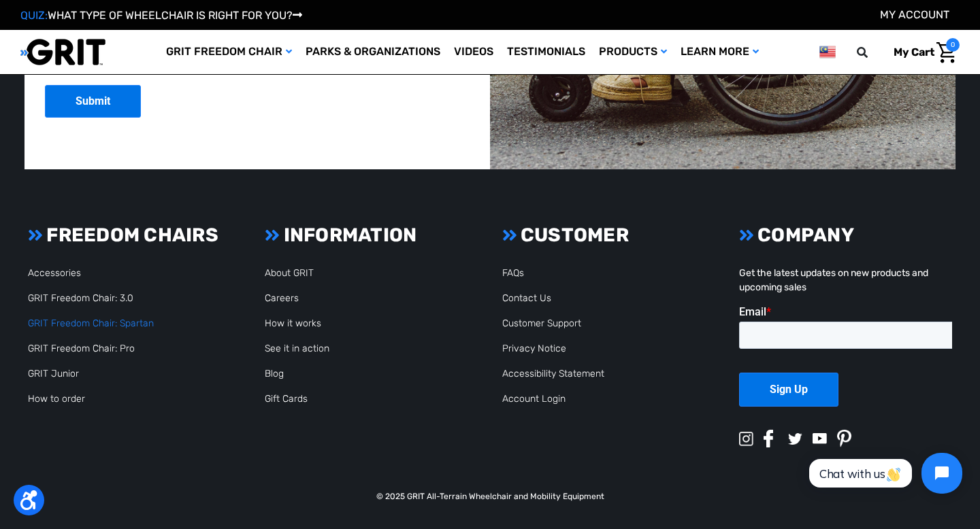 This screenshot has height=529, width=980. Describe the element at coordinates (66, 32) in the screenshot. I see `button: Chat with us👋` at that location.